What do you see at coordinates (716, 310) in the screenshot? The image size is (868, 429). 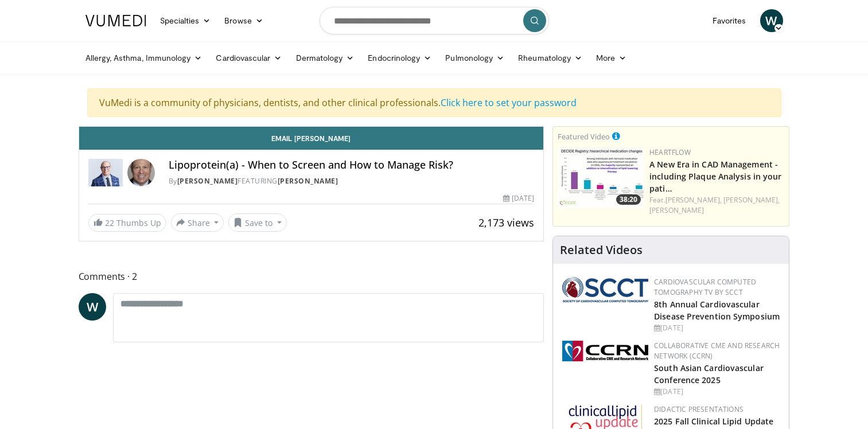 I see `a: 8th Annual Cardiovascular Disease Prevention Symposium` at bounding box center [716, 310].